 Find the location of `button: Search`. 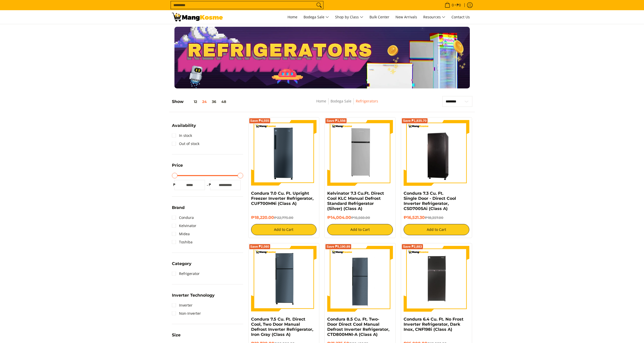

button: Search is located at coordinates (319, 5).